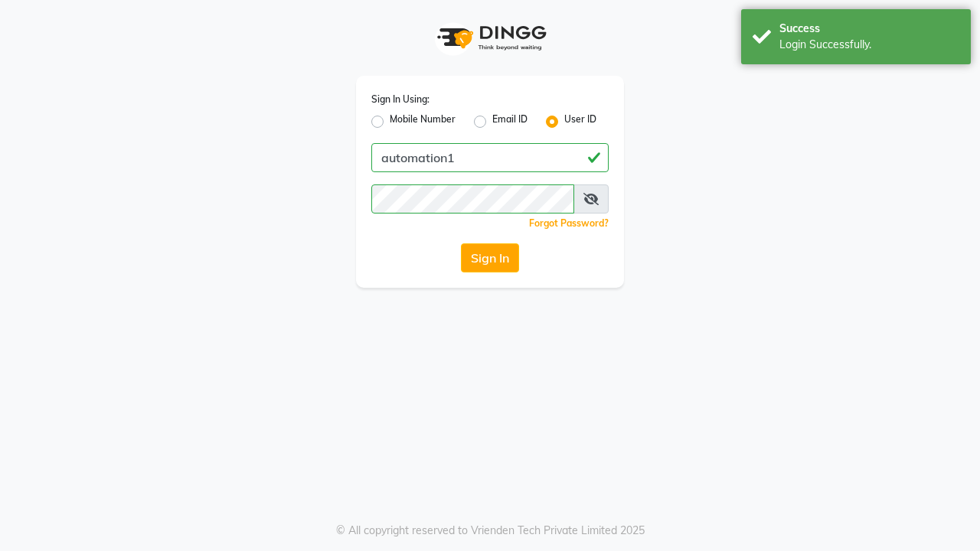  What do you see at coordinates (400, 100) in the screenshot?
I see `label: Sign In Using:` at bounding box center [400, 100].